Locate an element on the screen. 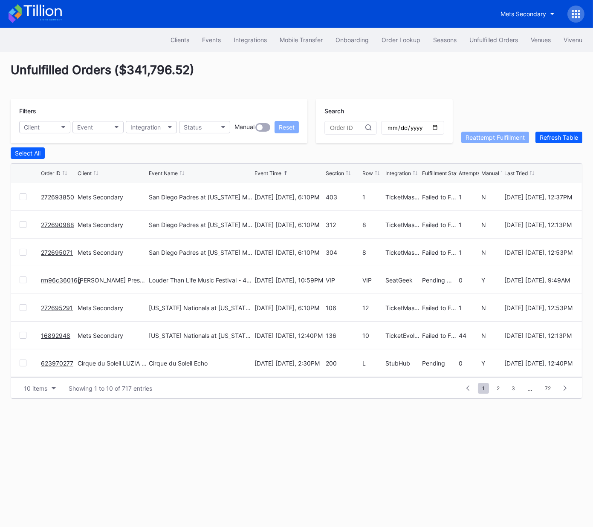  div: Pending is located at coordinates (439, 363).